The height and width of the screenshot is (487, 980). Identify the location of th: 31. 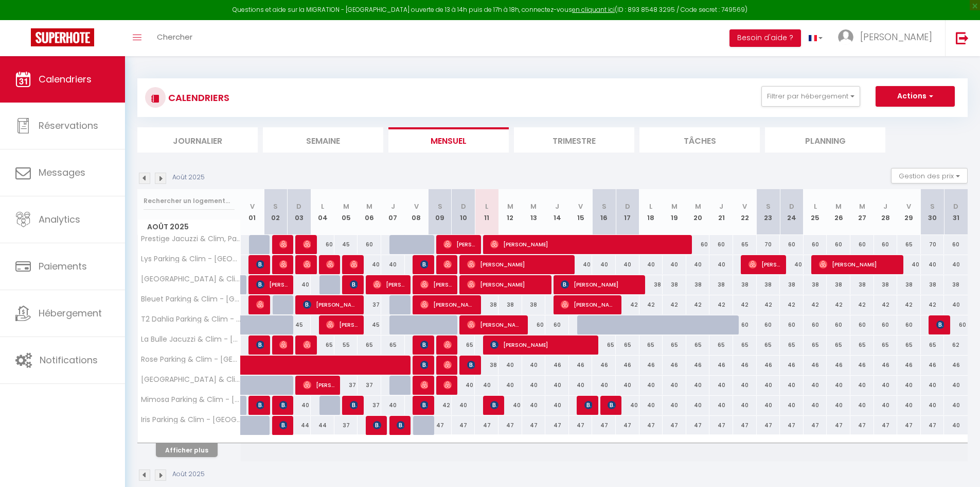
(956, 212).